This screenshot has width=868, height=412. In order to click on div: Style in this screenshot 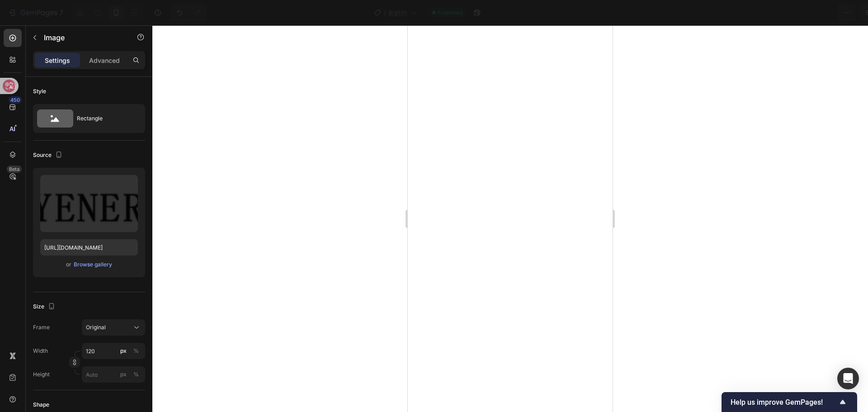, I will do `click(39, 91)`.